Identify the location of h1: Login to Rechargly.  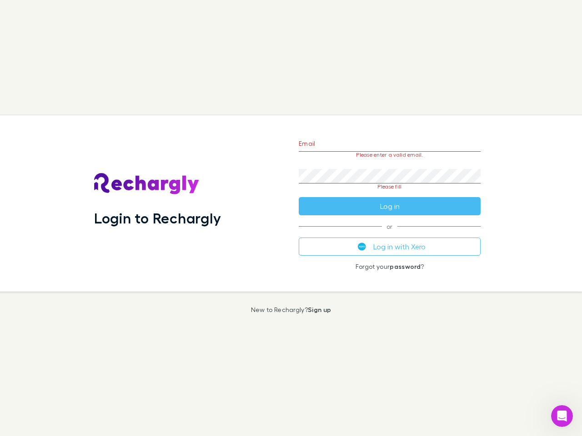
(157, 218).